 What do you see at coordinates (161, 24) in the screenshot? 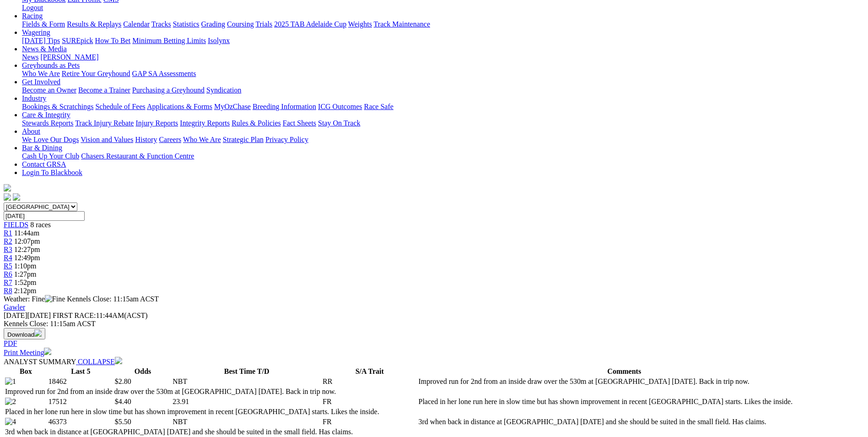
I see `a: Tracks` at bounding box center [161, 24].